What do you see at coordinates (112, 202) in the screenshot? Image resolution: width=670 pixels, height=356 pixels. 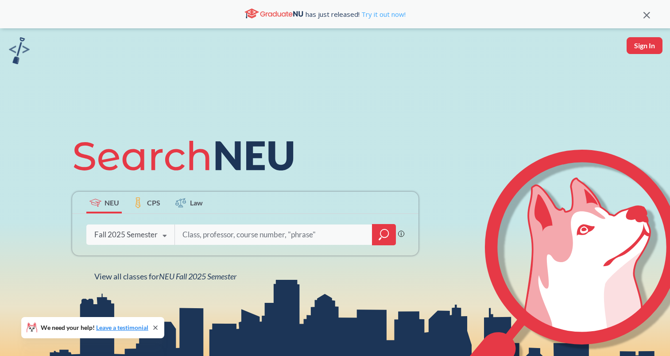 I see `span: NEU` at bounding box center [112, 202].